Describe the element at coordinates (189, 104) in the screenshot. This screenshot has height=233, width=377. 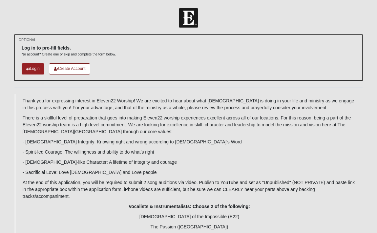
I see `p: Thank you for expressing interest in Eleven22 Worship! We are excited to hear about what [DEMOGRA...` at that location.